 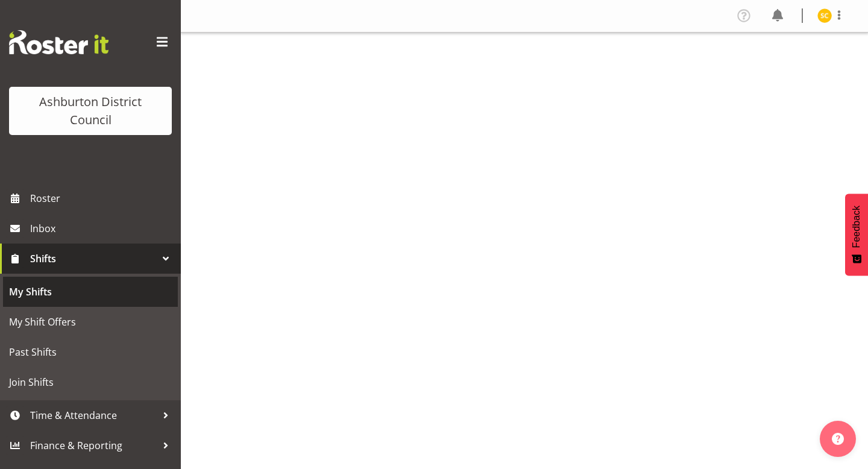 What do you see at coordinates (103, 229) in the screenshot?
I see `span: Inbox` at bounding box center [103, 229].